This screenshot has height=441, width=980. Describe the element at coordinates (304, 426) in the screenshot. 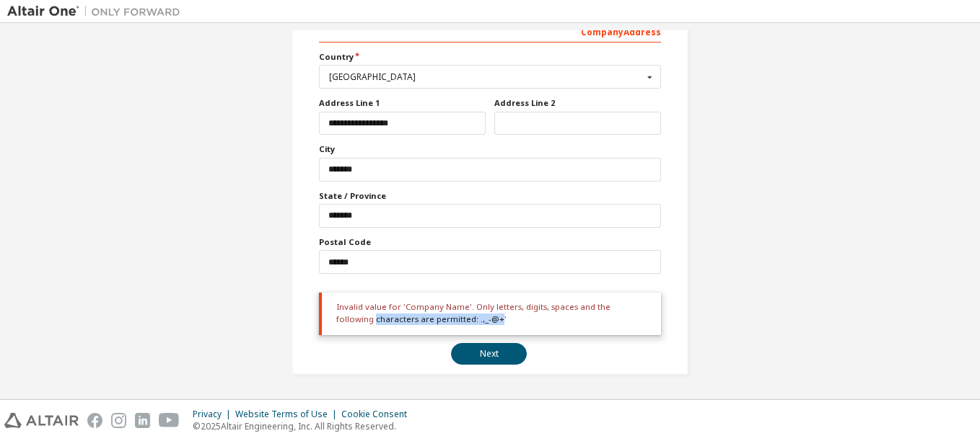

I see `p: © 2025 Altair Engineering, Inc. All Rights Reserved.` at that location.